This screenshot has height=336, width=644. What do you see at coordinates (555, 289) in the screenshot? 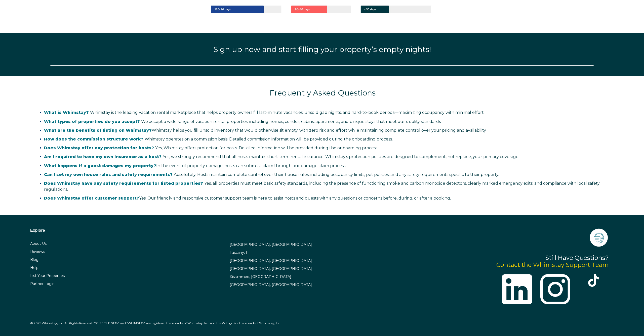
I see `img: instagram` at bounding box center [555, 289].